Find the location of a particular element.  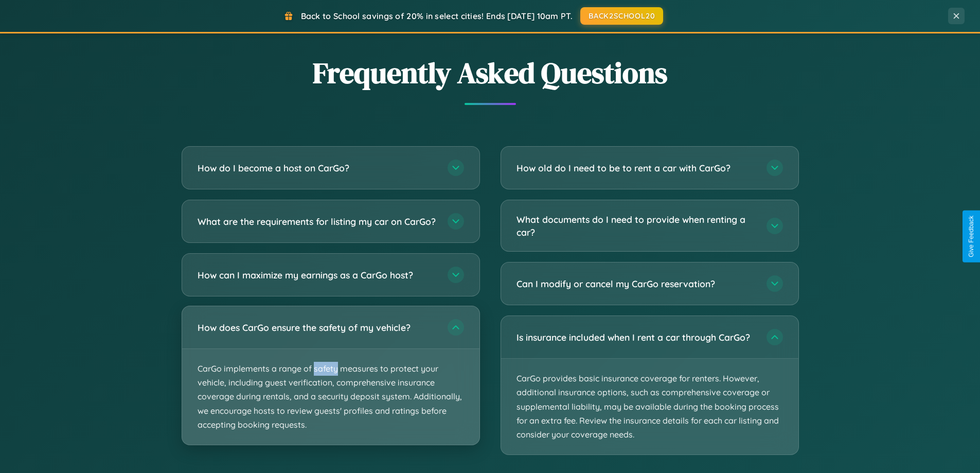

h3: How can I maximize my earnings as a CarGo host? is located at coordinates (317, 274).